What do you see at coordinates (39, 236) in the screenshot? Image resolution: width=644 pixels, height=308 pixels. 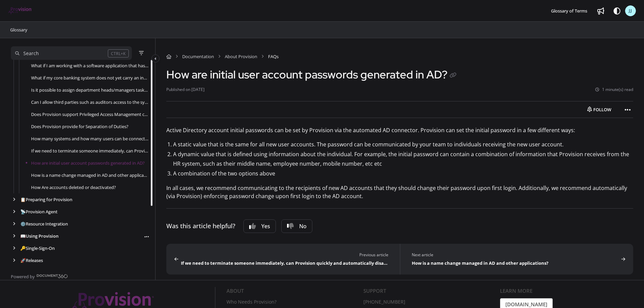 I see `a: Using Provision` at bounding box center [39, 236].